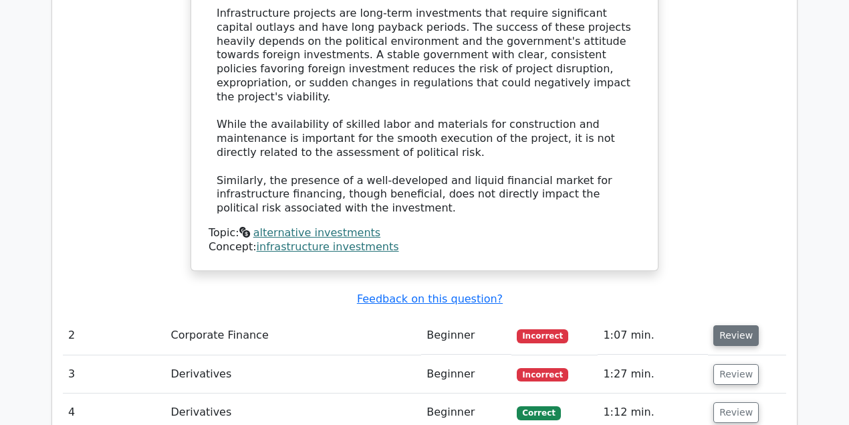 The width and height of the screenshot is (849, 425). I want to click on div: Topic:, so click(425, 233).